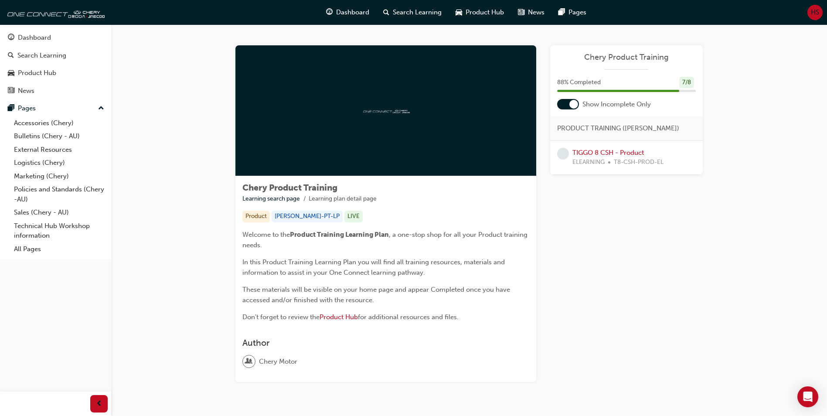 The height and width of the screenshot is (416, 827). What do you see at coordinates (353, 216) in the screenshot?
I see `div: LIVE` at bounding box center [353, 216].